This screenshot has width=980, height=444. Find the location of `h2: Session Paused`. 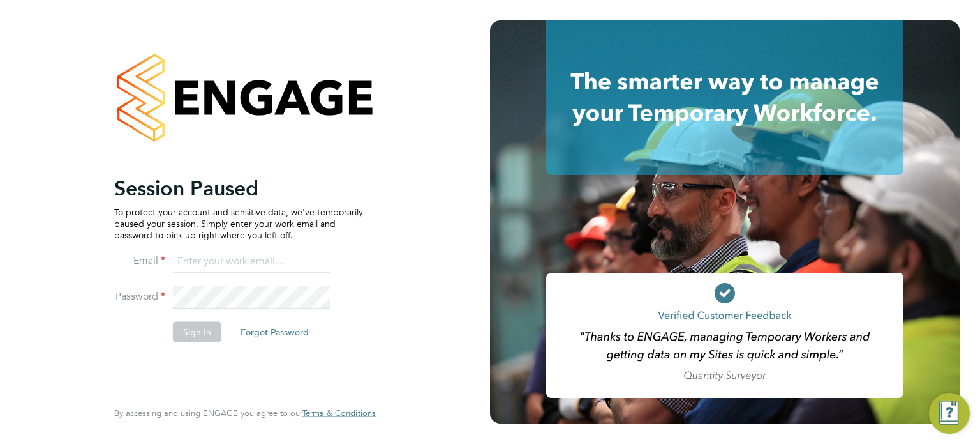

h2: Session Paused is located at coordinates (238, 188).